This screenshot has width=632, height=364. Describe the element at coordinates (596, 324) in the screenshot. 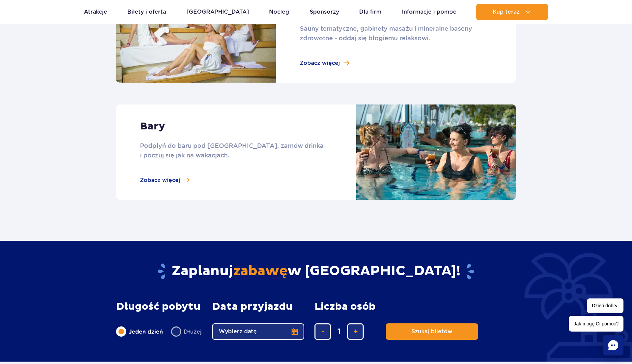

I see `span: Jak mogę Ci pomóc?` at that location.